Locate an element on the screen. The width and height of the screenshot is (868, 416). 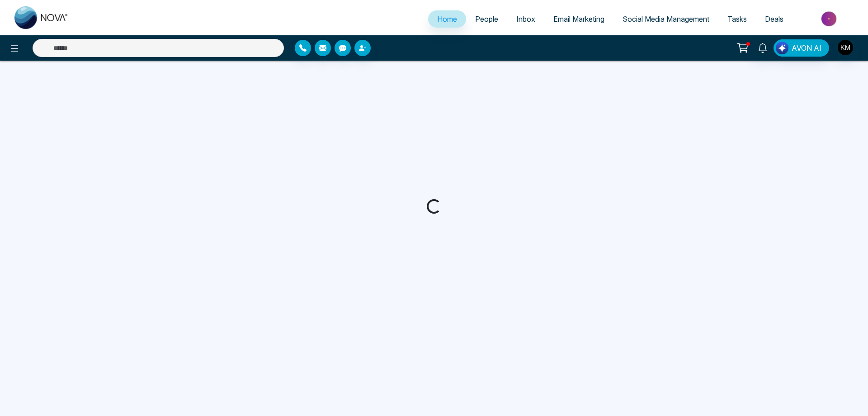
img: Market-place.gif is located at coordinates (830, 18).